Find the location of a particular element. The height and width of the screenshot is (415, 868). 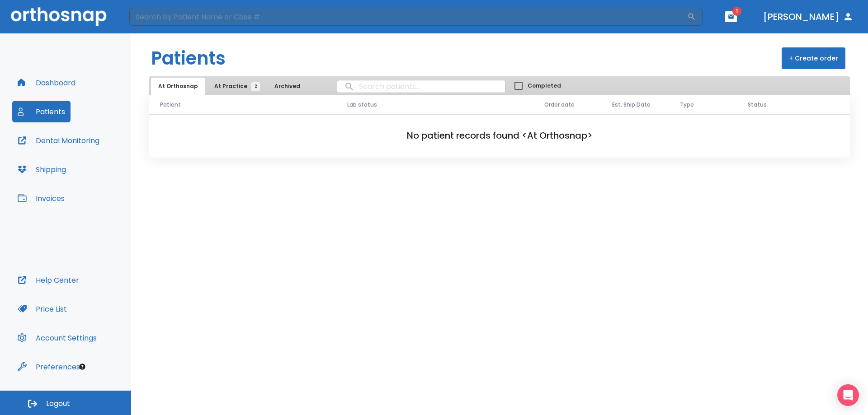

img: Orthosnap is located at coordinates (59, 16).